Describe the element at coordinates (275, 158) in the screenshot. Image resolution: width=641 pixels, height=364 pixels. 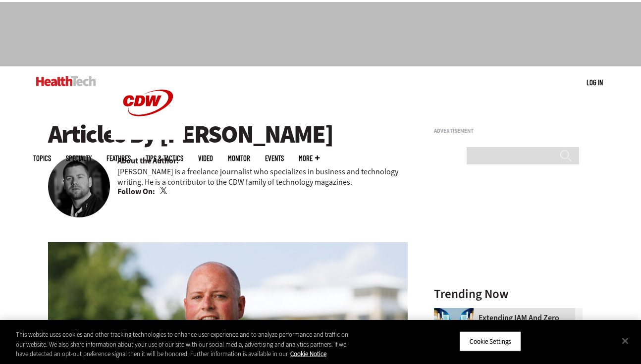
I see `a: Events` at that location.